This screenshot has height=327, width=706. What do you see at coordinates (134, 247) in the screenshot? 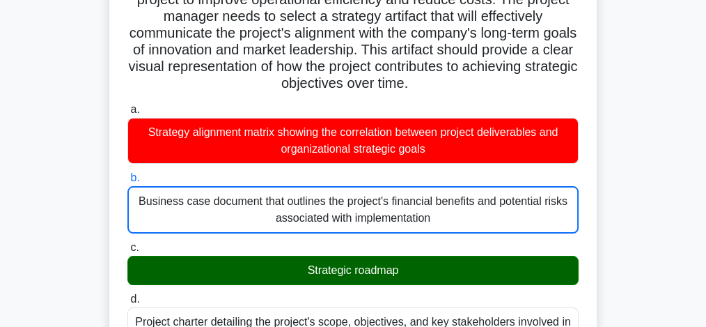
I see `span: c.` at bounding box center [134, 247].